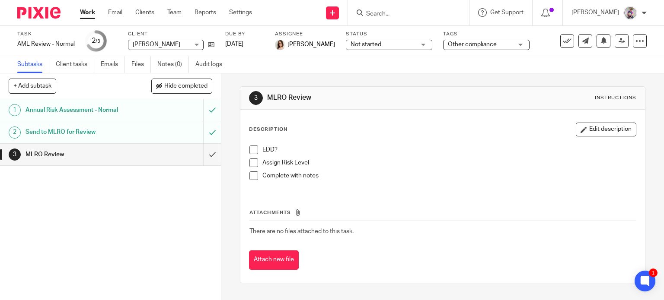 The image size is (664, 300). Describe the element at coordinates (280, 45) in the screenshot. I see `img: Caroline%20-%20HS%20-%20LI.png` at that location.